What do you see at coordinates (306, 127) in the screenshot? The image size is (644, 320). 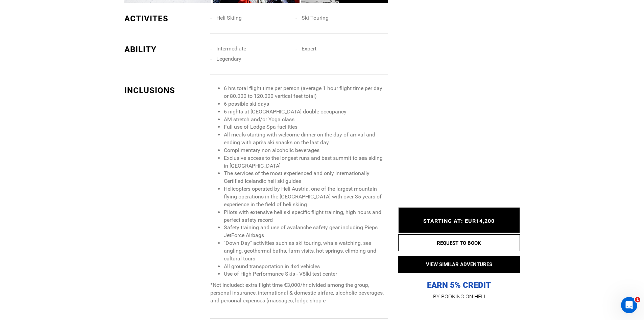 I see `li: Full use of Lodge Spa facilities` at bounding box center [306, 127].